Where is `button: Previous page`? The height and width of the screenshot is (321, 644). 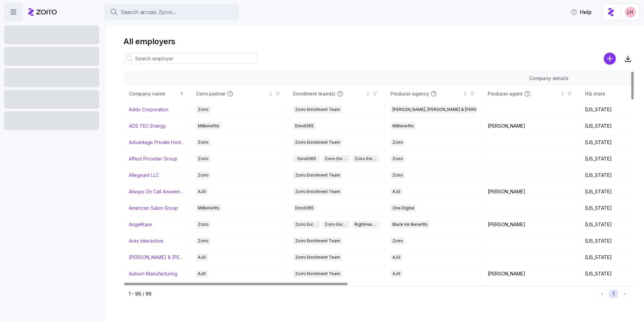
button: Previous page is located at coordinates (602, 294).